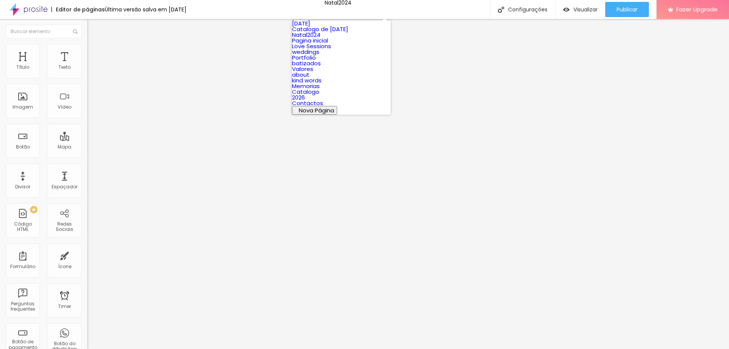 The image size is (729, 349). I want to click on button: Publicar, so click(627, 9).